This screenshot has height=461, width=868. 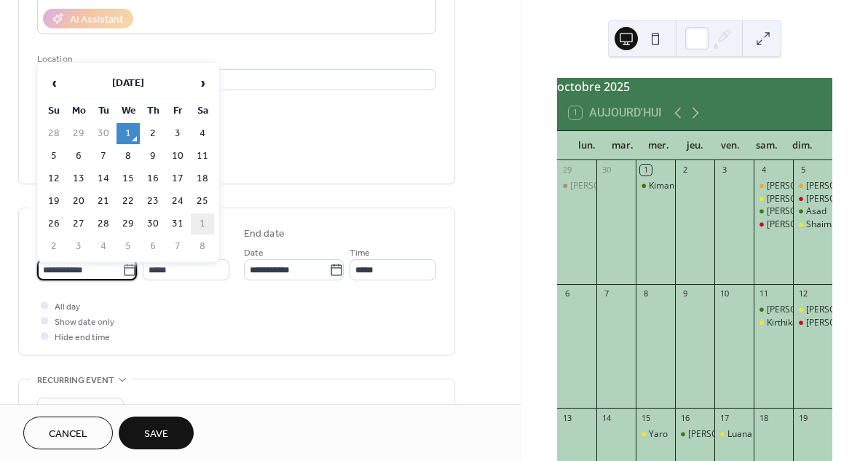 I want to click on div: jeu., so click(x=694, y=146).